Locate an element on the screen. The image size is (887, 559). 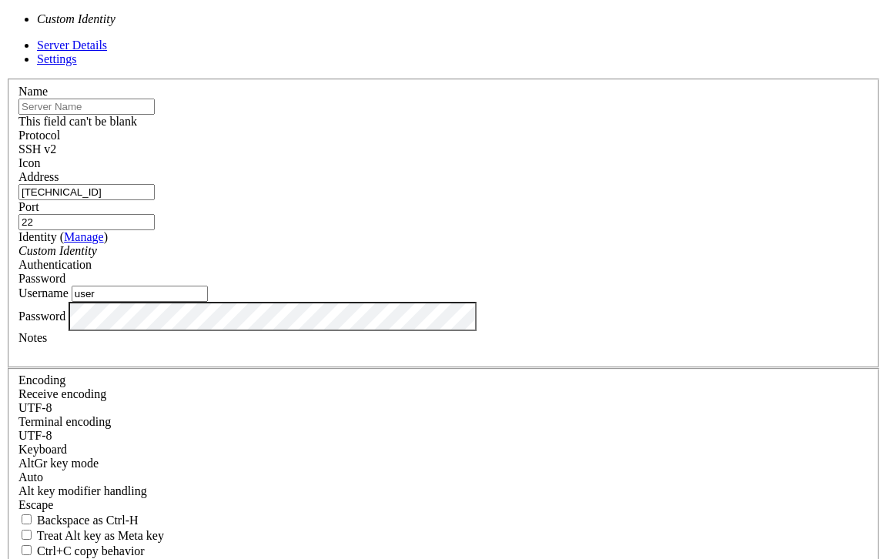
label: The default terminal encoding. ISO-2022 enables character map translations (like graphics maps). ... is located at coordinates (65, 421).